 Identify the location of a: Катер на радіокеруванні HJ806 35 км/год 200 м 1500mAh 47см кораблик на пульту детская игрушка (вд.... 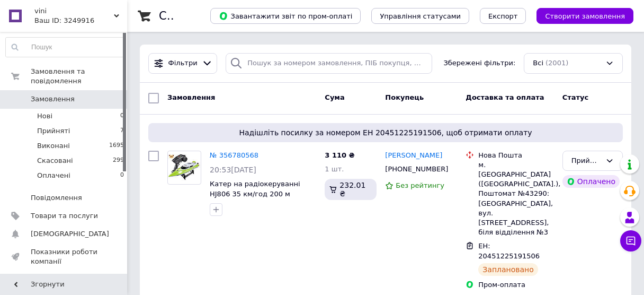
(260, 203).